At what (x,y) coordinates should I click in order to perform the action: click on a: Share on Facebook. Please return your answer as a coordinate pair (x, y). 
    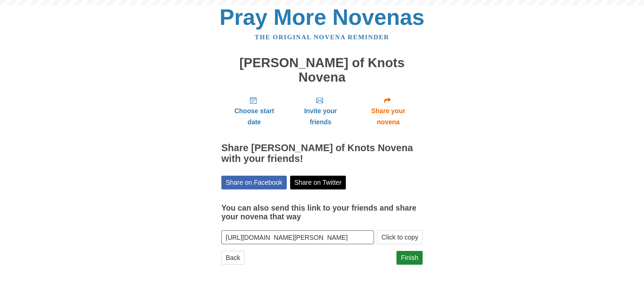
    Looking at the image, I should click on (254, 182).